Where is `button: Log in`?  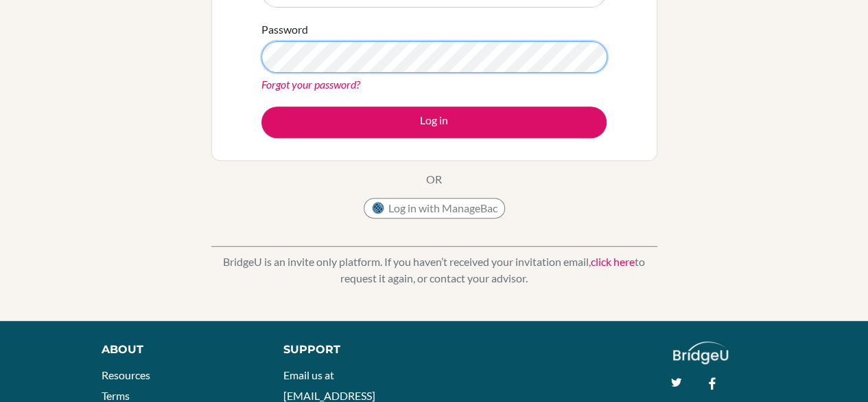
button: Log in is located at coordinates (434, 122).